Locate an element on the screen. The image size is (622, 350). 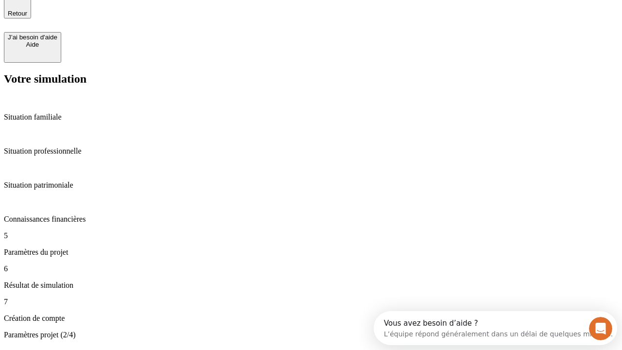
p: Création de compte is located at coordinates (311, 318).